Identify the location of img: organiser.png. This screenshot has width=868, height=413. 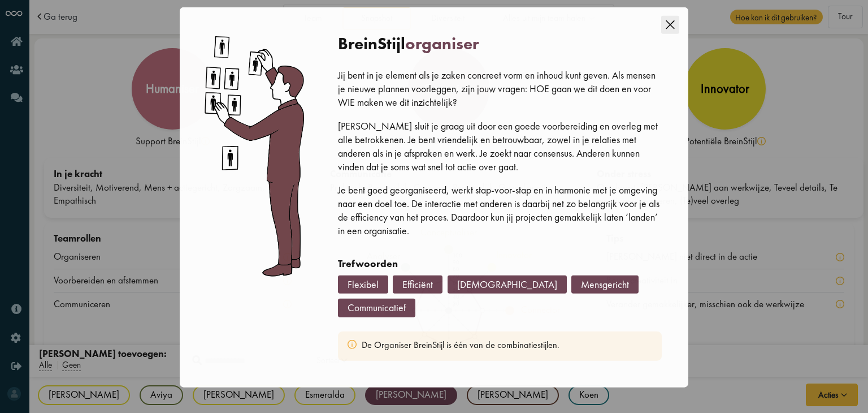
(257, 163).